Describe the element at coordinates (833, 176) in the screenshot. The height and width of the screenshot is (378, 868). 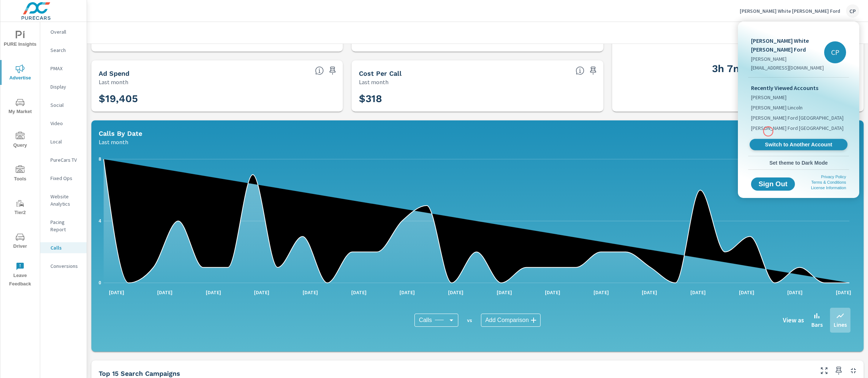
I see `a: Privacy Policy` at that location.